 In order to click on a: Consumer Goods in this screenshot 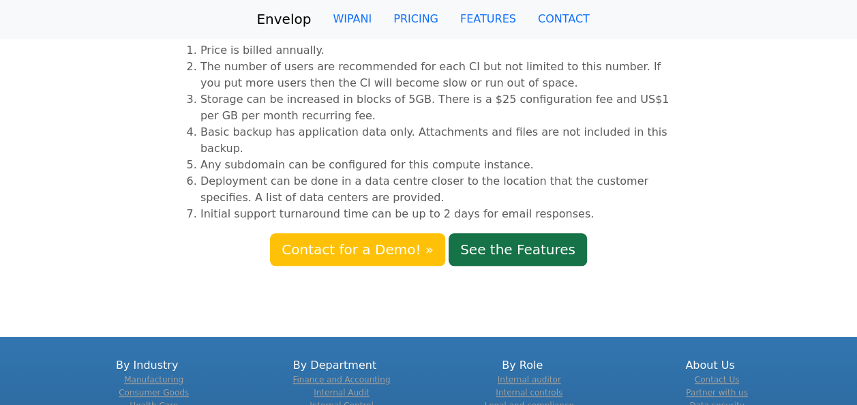, I will do `click(153, 393)`.